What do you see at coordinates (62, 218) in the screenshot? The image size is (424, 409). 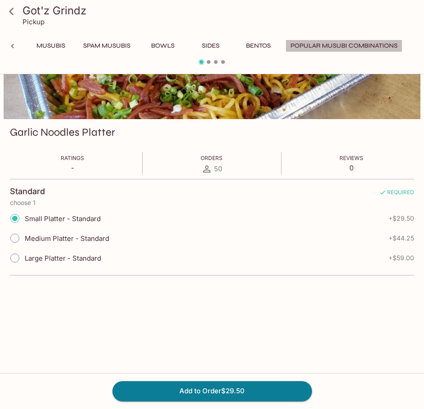 I see `span: Small Platter - Standard` at bounding box center [62, 218].